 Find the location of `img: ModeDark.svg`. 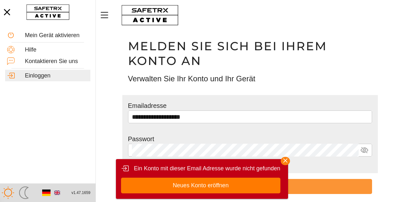

img: ModeDark.svg is located at coordinates (24, 192).